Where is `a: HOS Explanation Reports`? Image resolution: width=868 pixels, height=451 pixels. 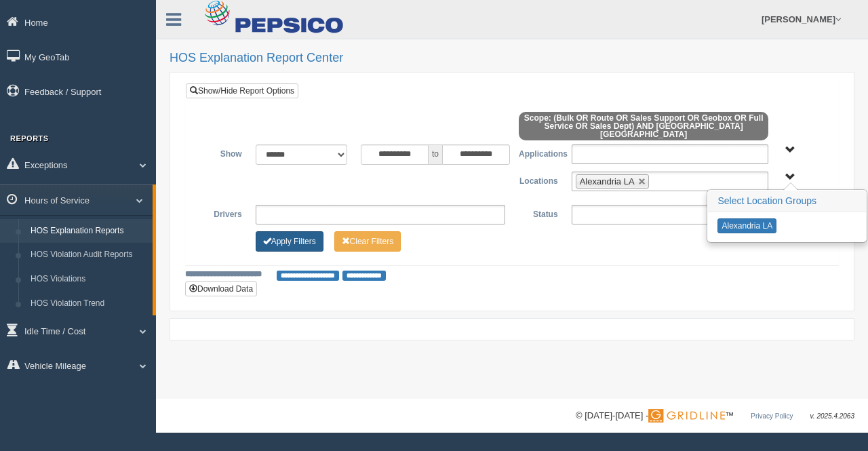 a: HOS Explanation Reports is located at coordinates (88, 231).